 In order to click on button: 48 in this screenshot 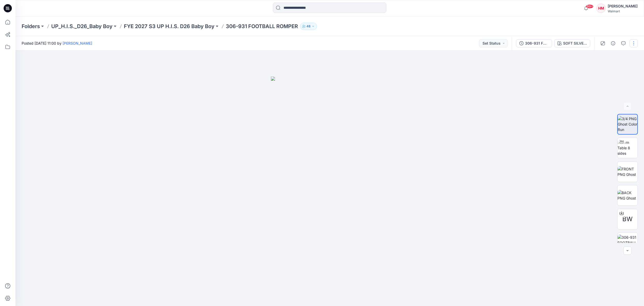, I will do `click(309, 26)`.